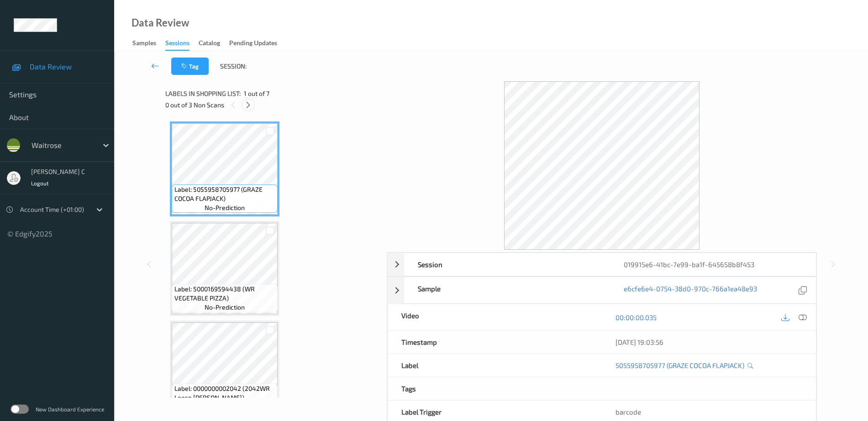  I want to click on a: e6cfe6e4-0754-38d0-970c-766a1ea48e93, so click(690, 290).